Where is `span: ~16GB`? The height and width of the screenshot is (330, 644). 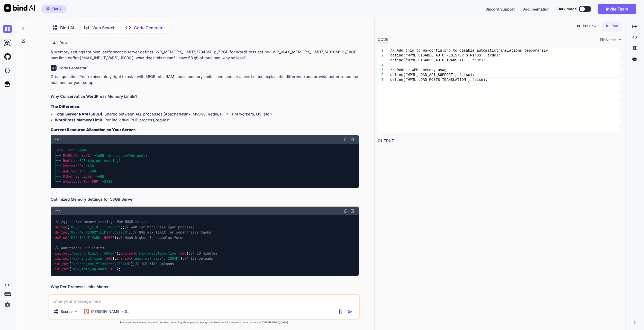 span: ~16GB is located at coordinates (99, 156).